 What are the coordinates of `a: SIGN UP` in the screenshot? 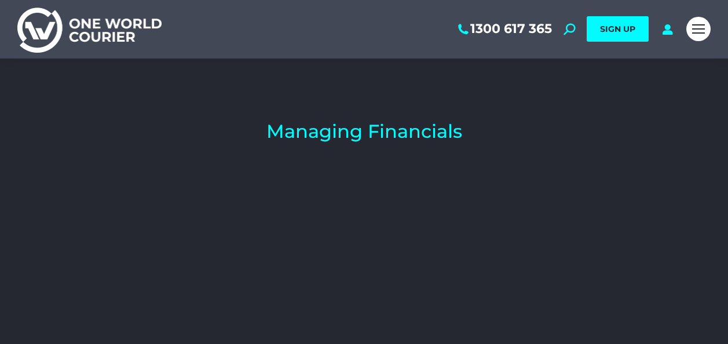 It's located at (617, 29).